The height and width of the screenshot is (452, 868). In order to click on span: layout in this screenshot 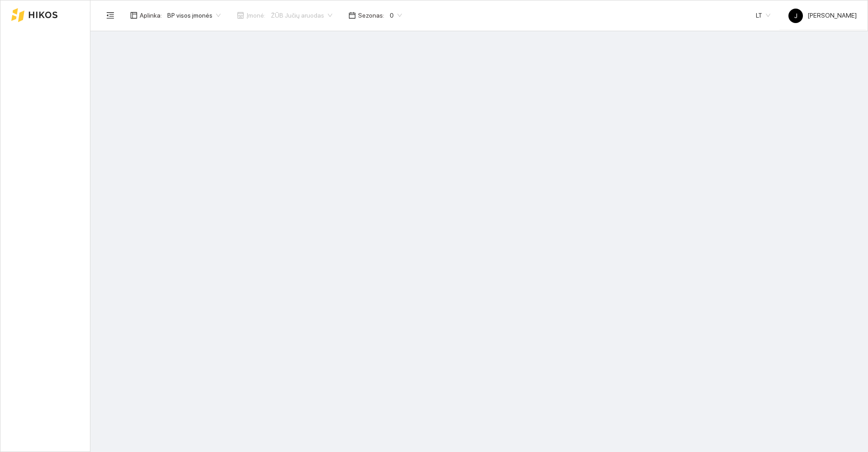, I will do `click(134, 15)`.